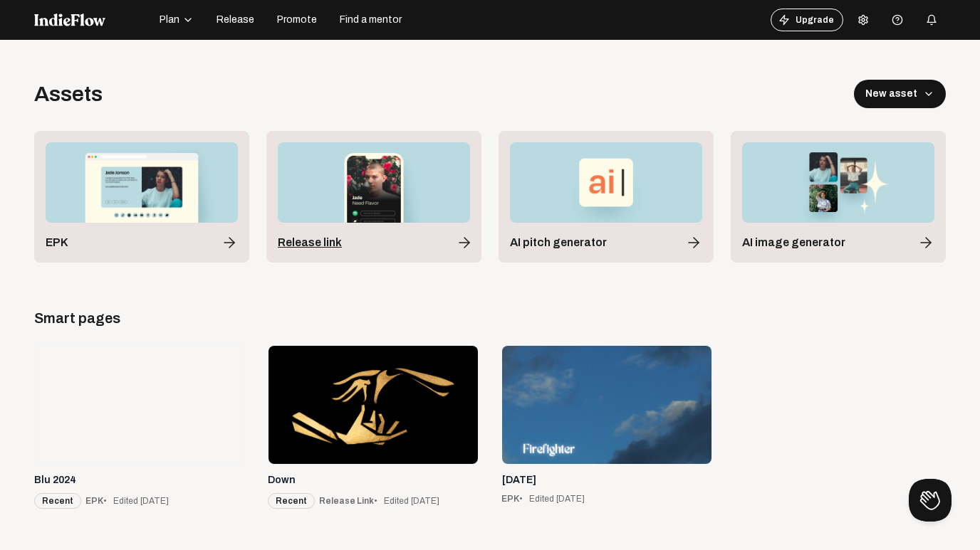 This screenshot has height=550, width=980. What do you see at coordinates (807, 20) in the screenshot?
I see `button: Upgrade` at bounding box center [807, 20].